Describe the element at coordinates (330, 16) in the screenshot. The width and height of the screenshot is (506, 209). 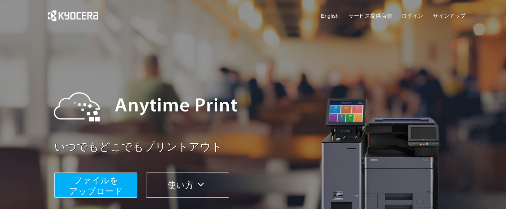
I see `a: English` at that location.